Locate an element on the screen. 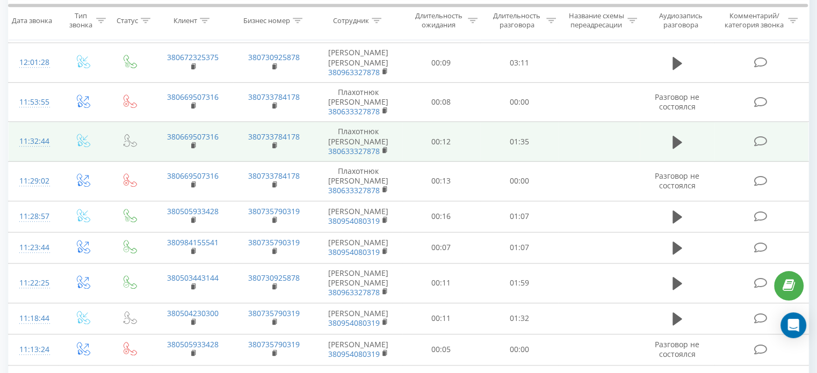  a: 380504230300 is located at coordinates (193, 313).